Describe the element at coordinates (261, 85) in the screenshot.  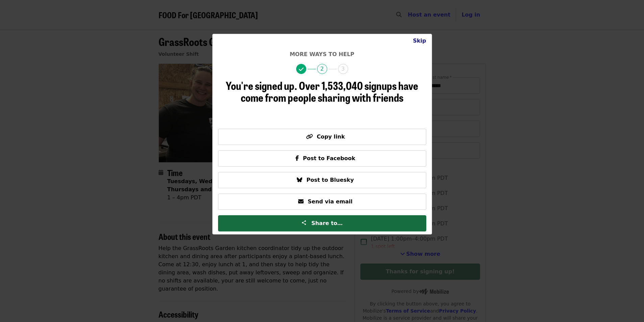
I see `span: You're signed up.` at that location.